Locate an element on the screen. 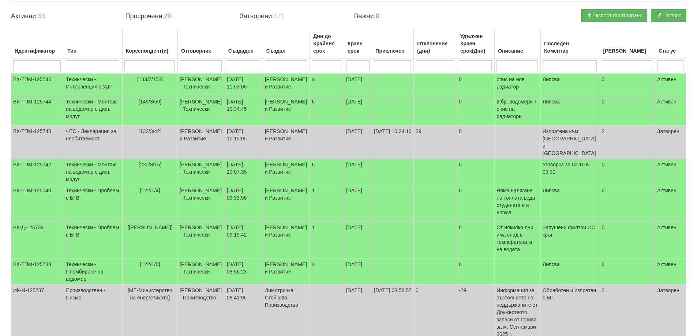 The width and height of the screenshot is (697, 336). td: ВК-ТПМ-125738 is located at coordinates (38, 272).